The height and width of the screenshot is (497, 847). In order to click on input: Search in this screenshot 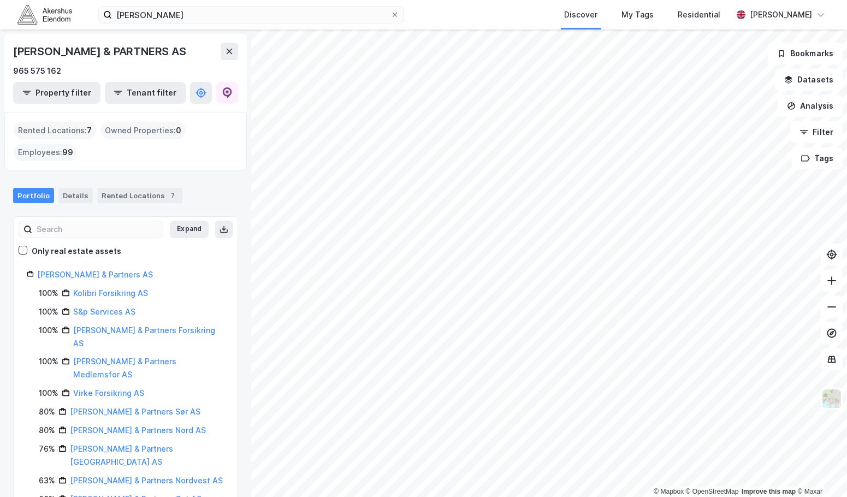, I will do `click(97, 229)`.